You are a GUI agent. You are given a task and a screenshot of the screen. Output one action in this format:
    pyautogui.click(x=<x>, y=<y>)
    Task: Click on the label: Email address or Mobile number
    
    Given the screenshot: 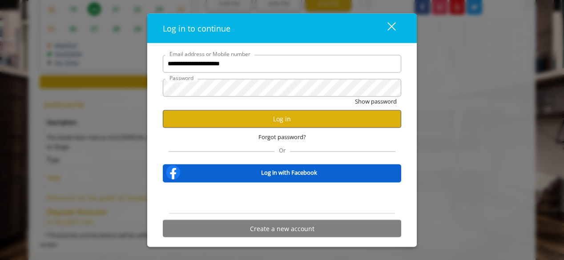 What is the action you would take?
    pyautogui.click(x=210, y=53)
    